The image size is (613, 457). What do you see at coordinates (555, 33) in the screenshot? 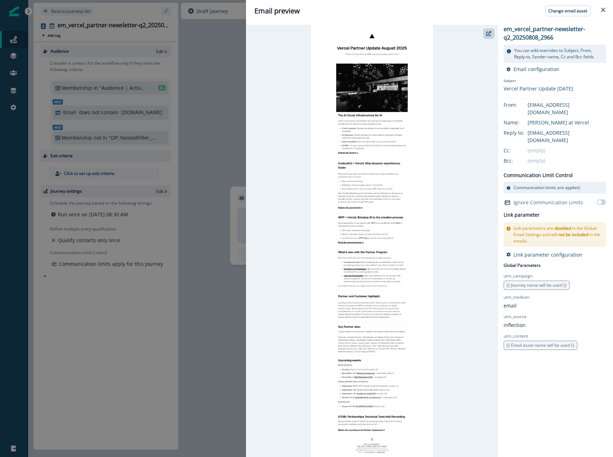
I see `p: em_vercel_partner-newsletter-q2_20250808_2966` at bounding box center [555, 33].